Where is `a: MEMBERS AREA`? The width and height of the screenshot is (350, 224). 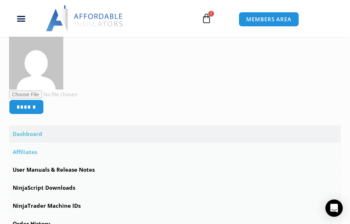
a: MEMBERS AREA is located at coordinates (268, 19).